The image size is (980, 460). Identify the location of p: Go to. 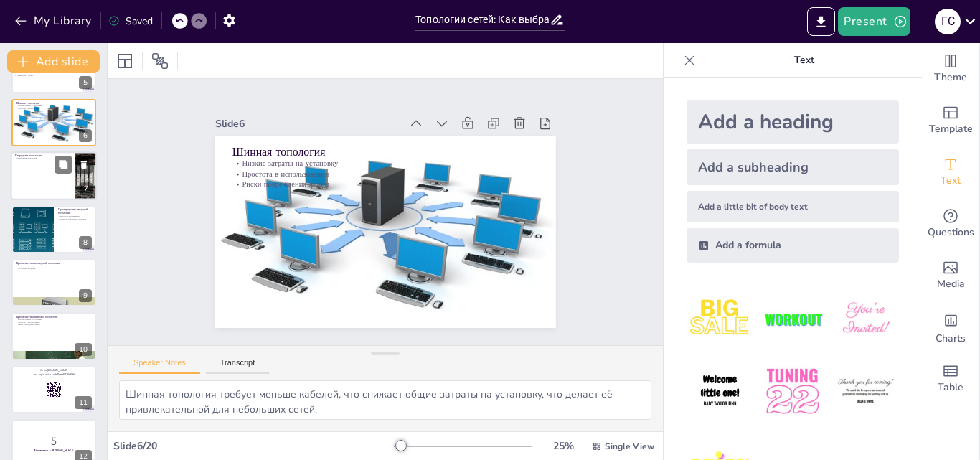
(54, 370).